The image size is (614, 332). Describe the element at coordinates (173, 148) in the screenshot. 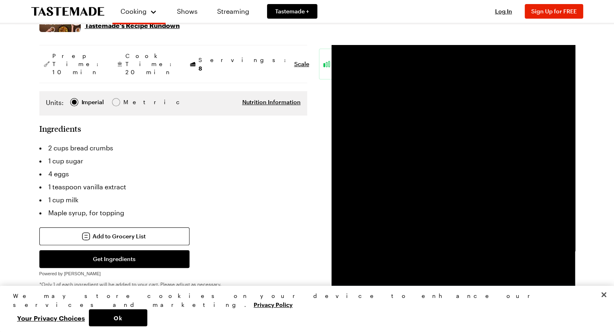

I see `li: 2 cups bread crumbs` at that location.